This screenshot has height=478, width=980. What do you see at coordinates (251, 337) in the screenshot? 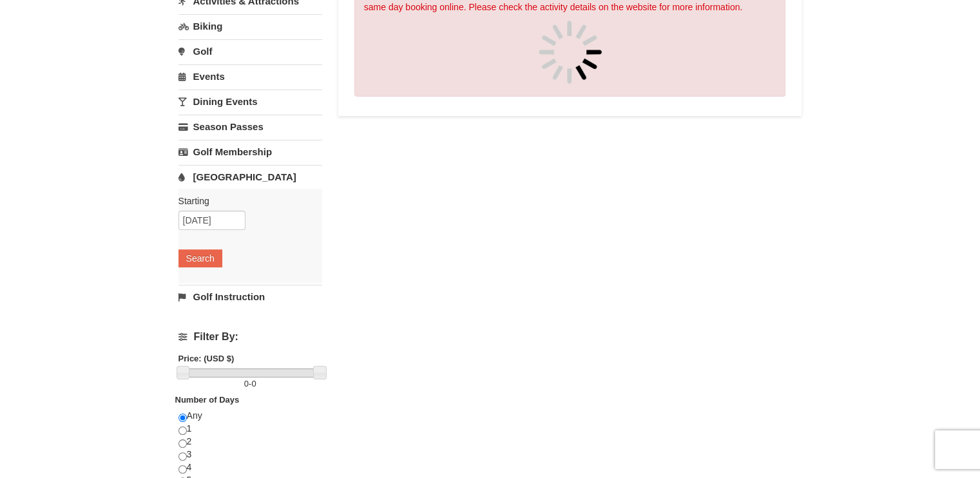
I see `h4: Filter By:` at bounding box center [251, 337].